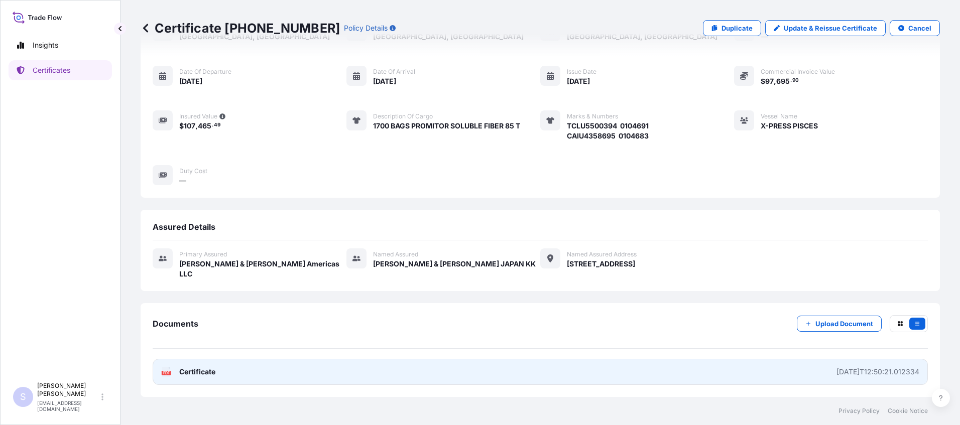  What do you see at coordinates (592, 116) in the screenshot?
I see `span: Marks & Numbers` at bounding box center [592, 116].